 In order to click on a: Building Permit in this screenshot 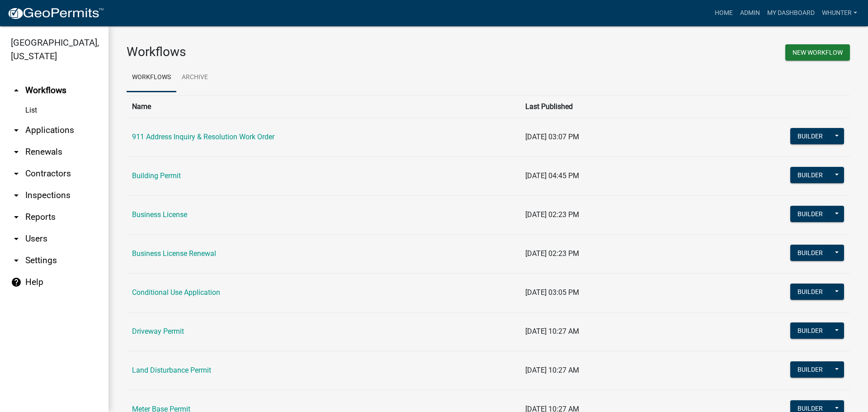, I will do `click(156, 176)`.